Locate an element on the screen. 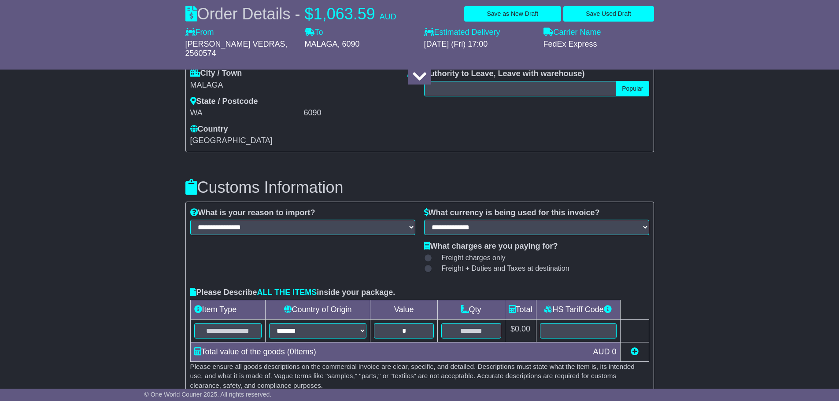 The height and width of the screenshot is (401, 839). button: Save Used Draft is located at coordinates (609, 14).